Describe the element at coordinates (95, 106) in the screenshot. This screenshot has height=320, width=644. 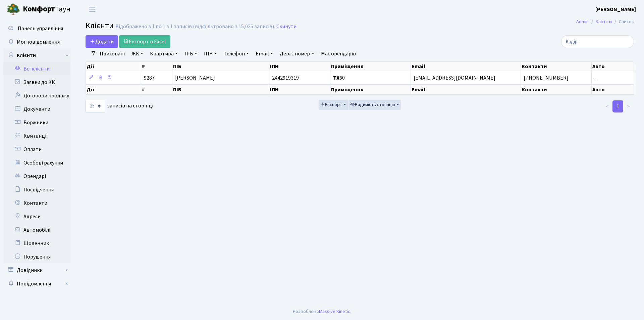
I see `select: записів на сторінці` at that location.